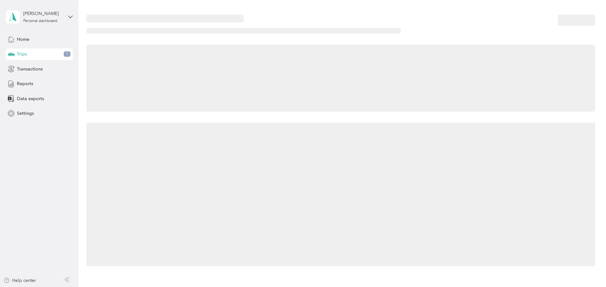 Image resolution: width=606 pixels, height=287 pixels. What do you see at coordinates (30, 69) in the screenshot?
I see `span: Transactions` at bounding box center [30, 69].